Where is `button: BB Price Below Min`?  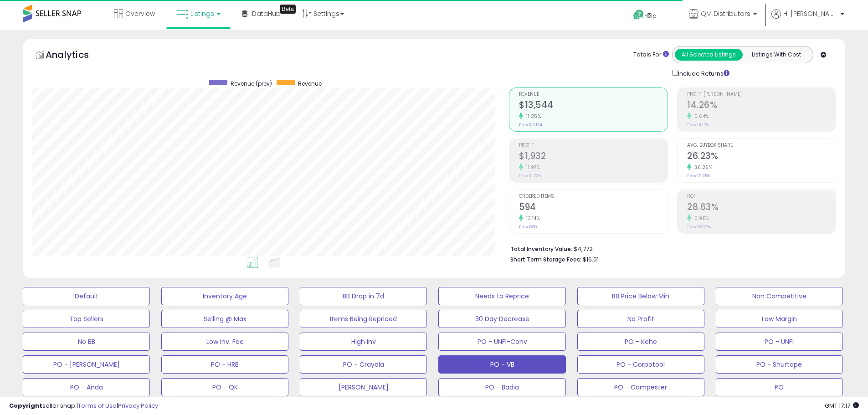
button: BB Price Below Min is located at coordinates (640, 296).